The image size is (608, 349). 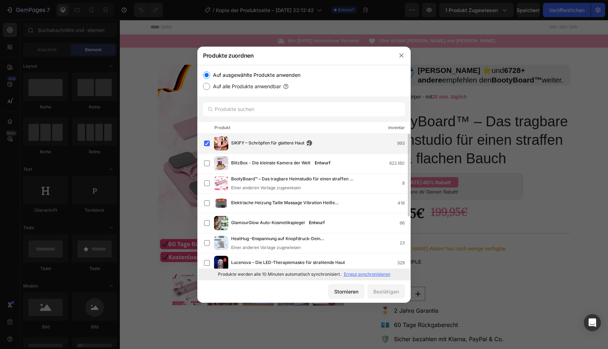 I want to click on img: gempages_549374027299292058-6ceb4039-97d4-4628-aeda-7c9893f88c29.jpg, so click(x=275, y=52).